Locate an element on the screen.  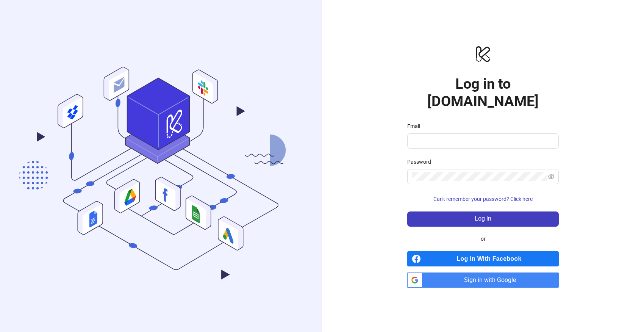
button: Can't remember your password? Click here is located at coordinates (483, 200).